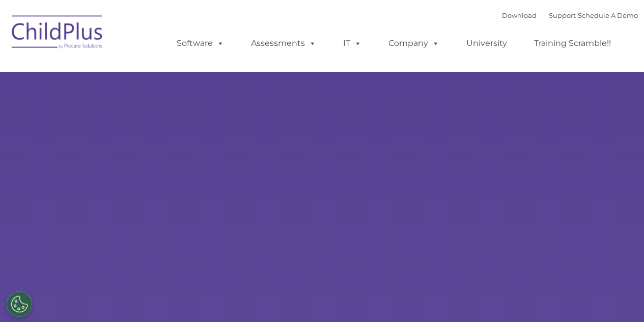  I want to click on a: Software, so click(200, 44).